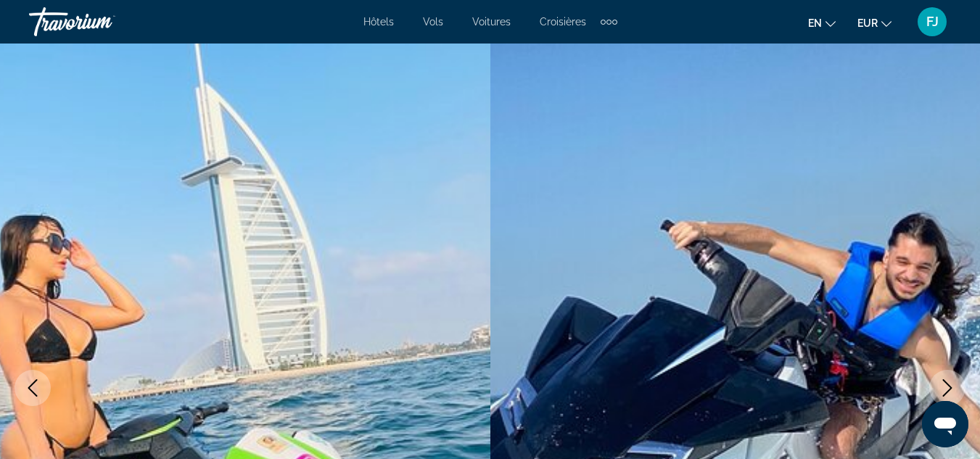 The height and width of the screenshot is (459, 980). I want to click on button: Menu utilisateur, so click(932, 22).